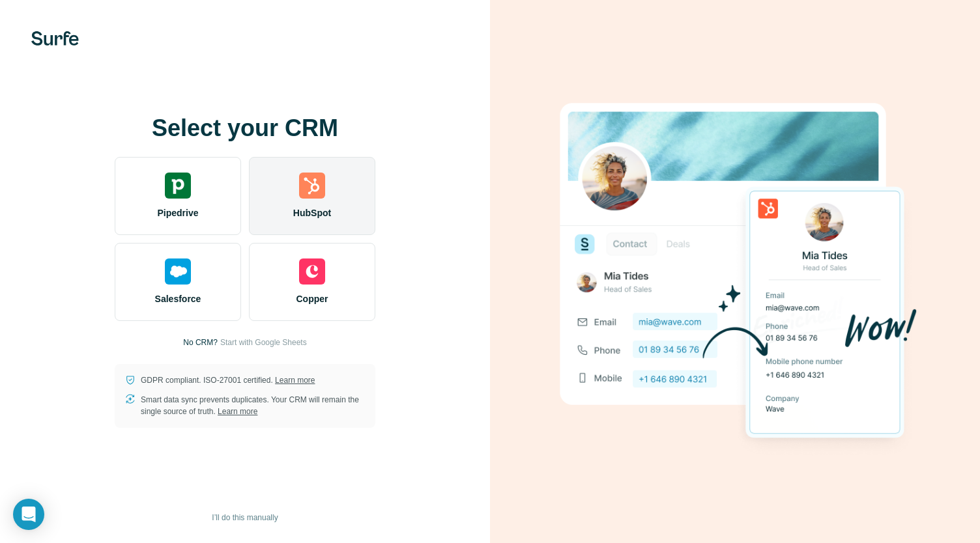 This screenshot has height=543, width=980. What do you see at coordinates (177, 213) in the screenshot?
I see `span: Pipedrive` at bounding box center [177, 213].